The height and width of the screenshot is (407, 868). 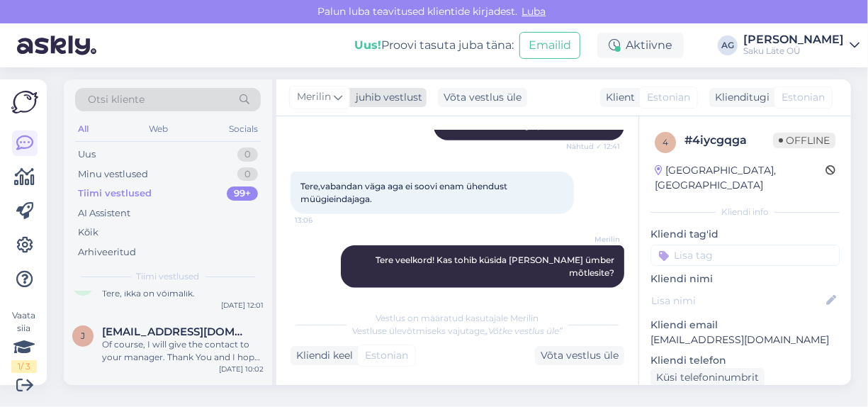 I want to click on div: juhib vestlust, so click(x=386, y=97).